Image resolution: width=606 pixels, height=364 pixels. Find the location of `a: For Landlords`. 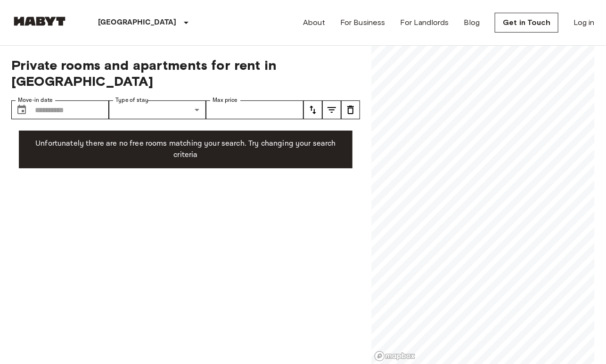

a: For Landlords is located at coordinates (425, 23).